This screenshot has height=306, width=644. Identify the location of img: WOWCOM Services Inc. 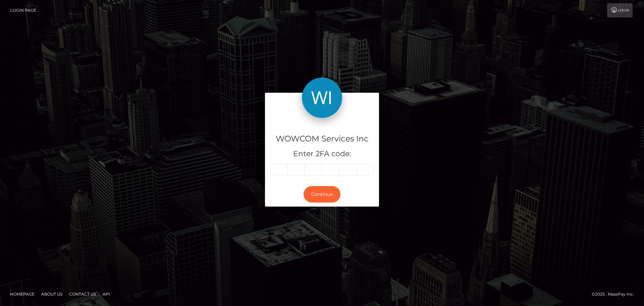
(322, 98).